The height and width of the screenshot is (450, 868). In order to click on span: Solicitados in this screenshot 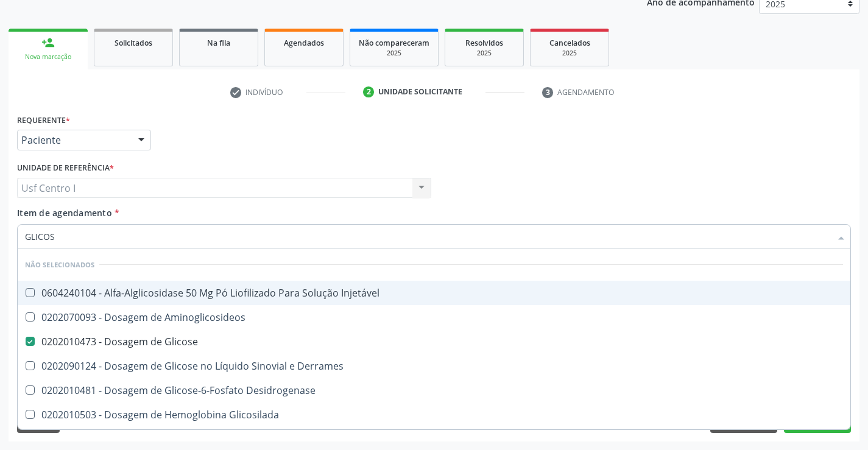, I will do `click(133, 42)`.